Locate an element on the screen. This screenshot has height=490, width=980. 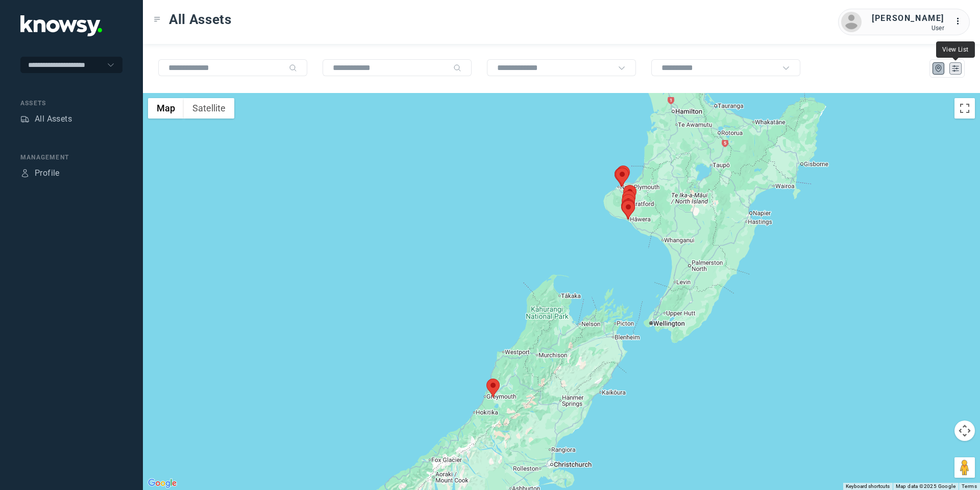
span: Map data ©2025 Google is located at coordinates (925, 486).